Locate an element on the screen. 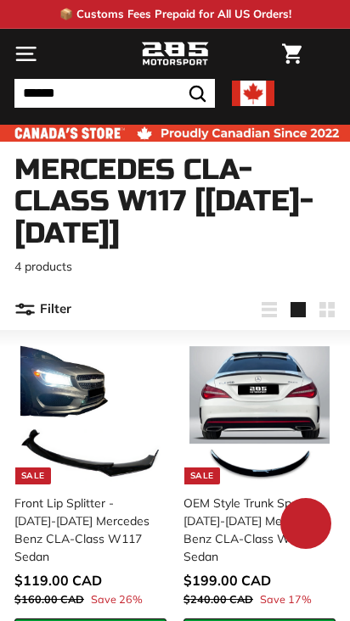 This screenshot has height=621, width=350. img: mercedes front lip is located at coordinates (90, 415).